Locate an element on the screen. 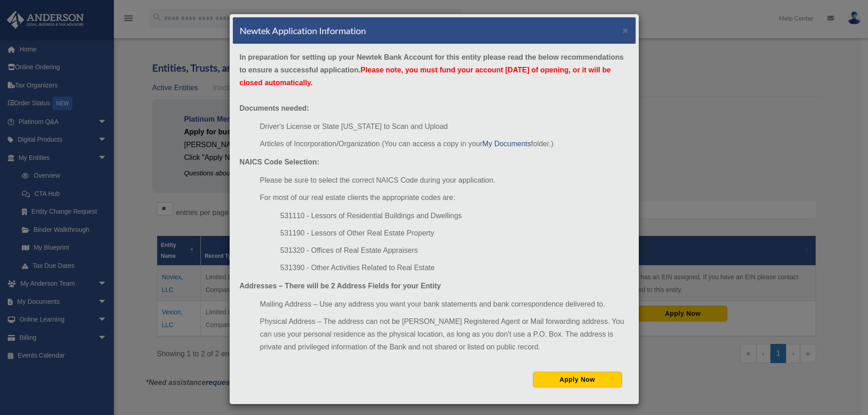 This screenshot has width=868, height=415. li: Please be sure to select the correct NAICS Code during your application. is located at coordinates (444, 180).